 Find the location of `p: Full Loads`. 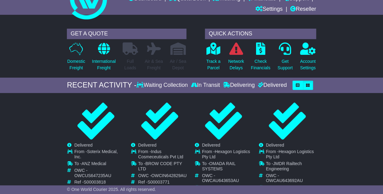

p: Full Loads is located at coordinates (130, 65).